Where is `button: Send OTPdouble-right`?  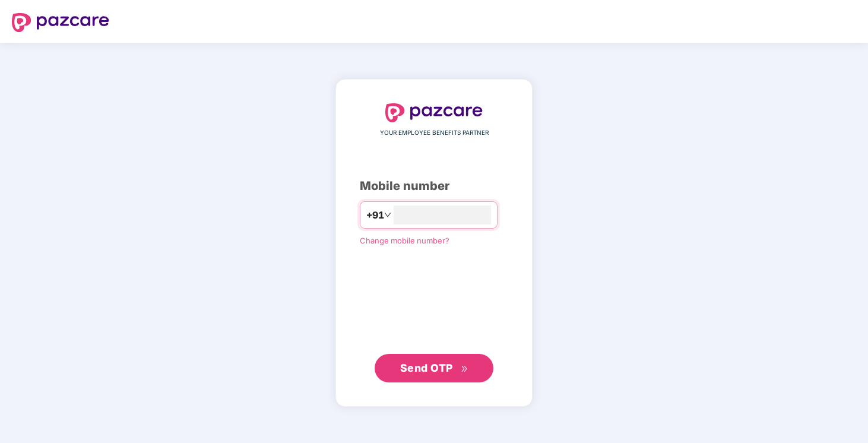
button: Send OTPdouble-right is located at coordinates (434, 368).